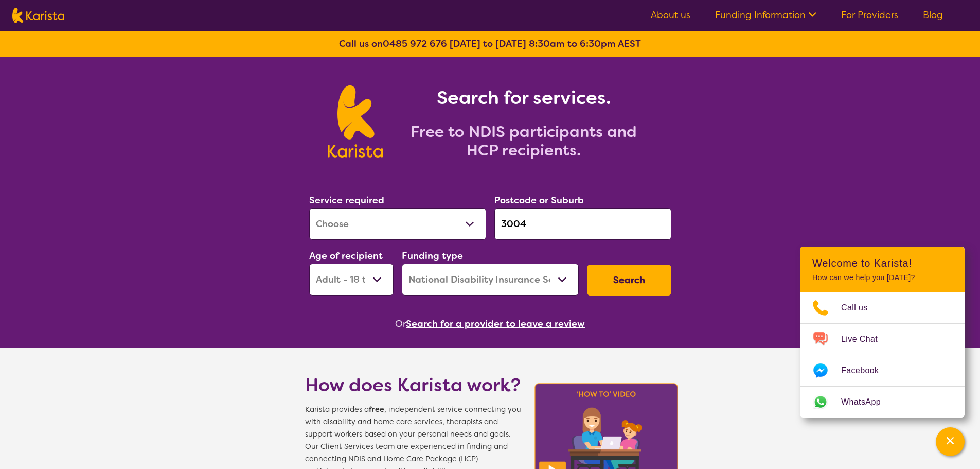 Image resolution: width=980 pixels, height=469 pixels. I want to click on a: For Providers, so click(870, 15).